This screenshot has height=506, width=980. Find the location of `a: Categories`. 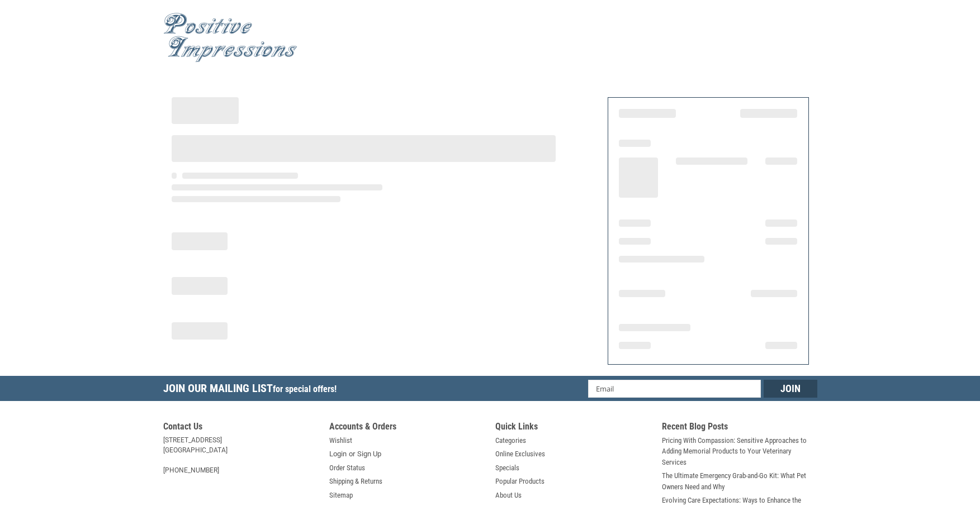

a: Categories is located at coordinates (510, 440).